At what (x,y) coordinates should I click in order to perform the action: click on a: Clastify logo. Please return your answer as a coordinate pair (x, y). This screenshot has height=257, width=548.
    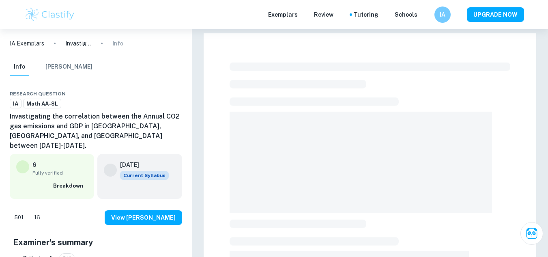
    Looking at the image, I should click on (50, 15).